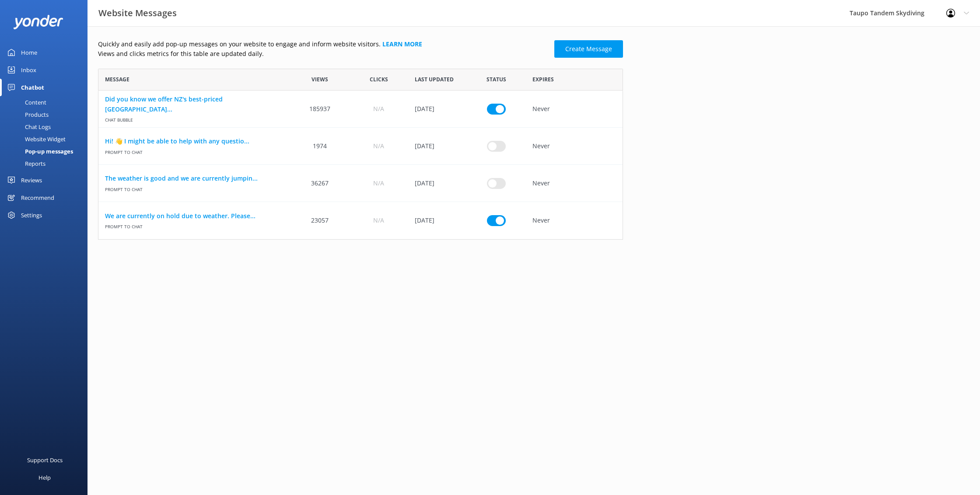 The height and width of the screenshot is (495, 980). What do you see at coordinates (138, 13) in the screenshot?
I see `h3: Website Messages` at bounding box center [138, 13].